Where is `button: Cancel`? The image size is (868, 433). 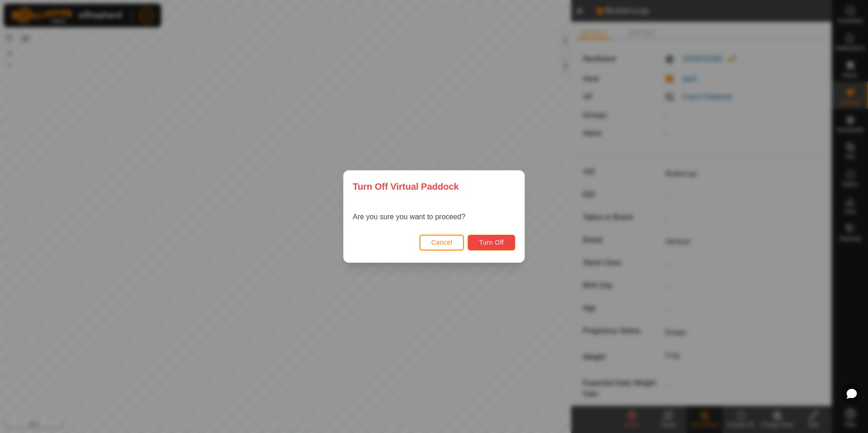 button: Cancel is located at coordinates (442, 242).